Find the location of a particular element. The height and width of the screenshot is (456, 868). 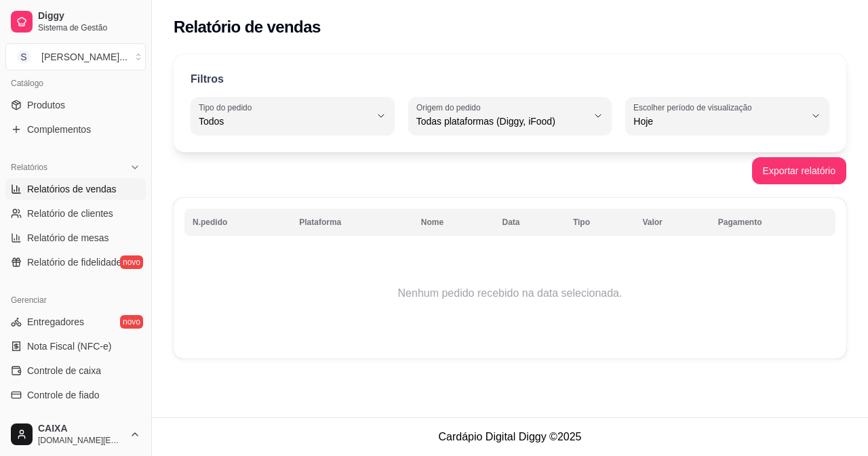

a: Entregadoresnovo is located at coordinates (75, 322).